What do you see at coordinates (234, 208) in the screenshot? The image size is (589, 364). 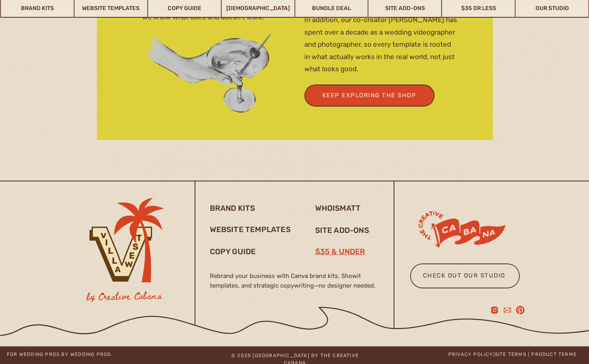 I see `h3: brand kits` at bounding box center [234, 208].